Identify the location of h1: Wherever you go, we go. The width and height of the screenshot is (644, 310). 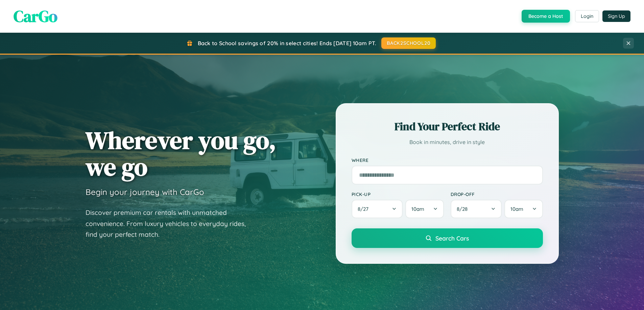
(181, 154).